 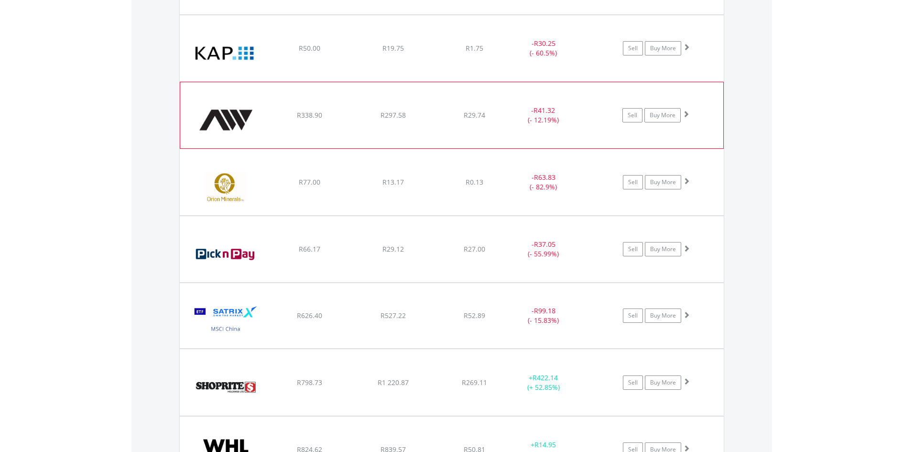 I want to click on span: R798.73, so click(x=309, y=382).